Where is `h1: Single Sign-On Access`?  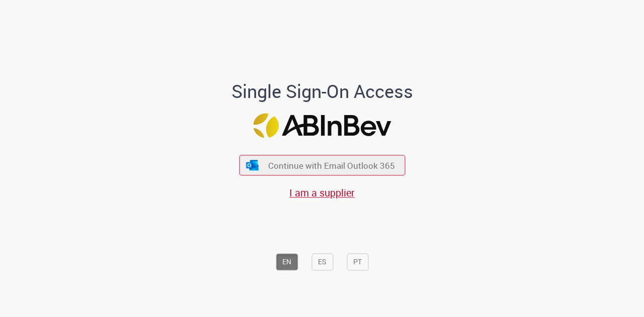
h1: Single Sign-On Access is located at coordinates (322, 92).